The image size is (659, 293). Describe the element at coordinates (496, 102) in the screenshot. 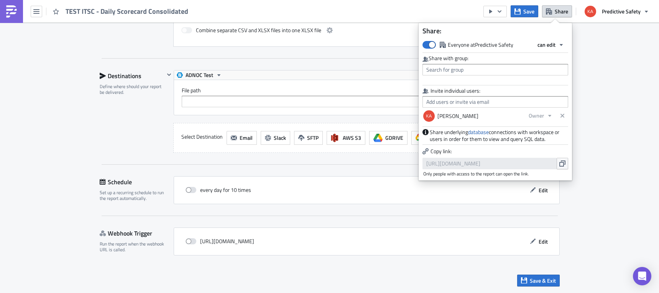

I see `input: Add users or invite via em ail` at that location.